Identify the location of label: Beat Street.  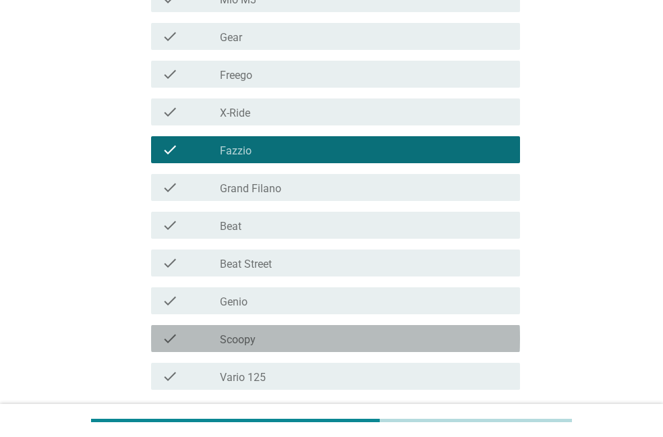
(246, 264).